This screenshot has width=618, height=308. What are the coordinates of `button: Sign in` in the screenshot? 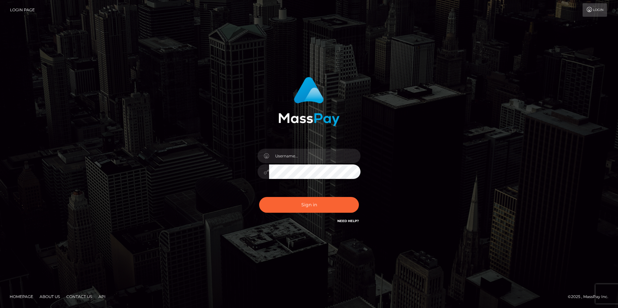 It's located at (309, 205).